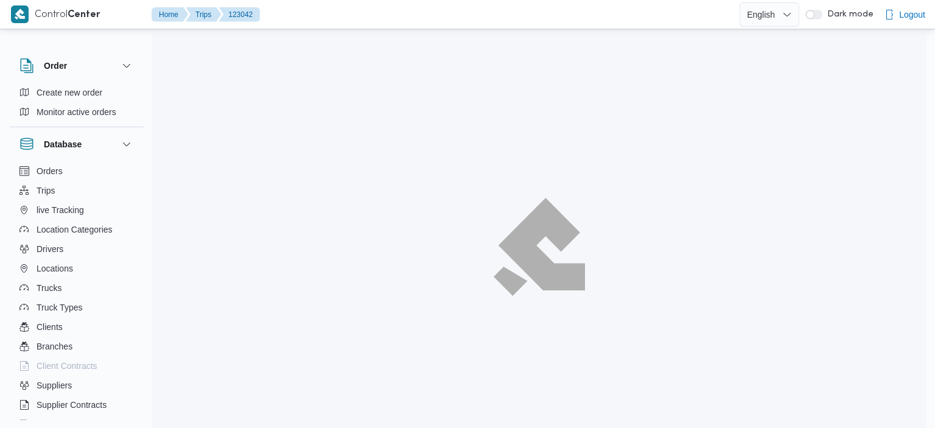 The width and height of the screenshot is (935, 428). Describe the element at coordinates (55, 268) in the screenshot. I see `span: Locations` at that location.